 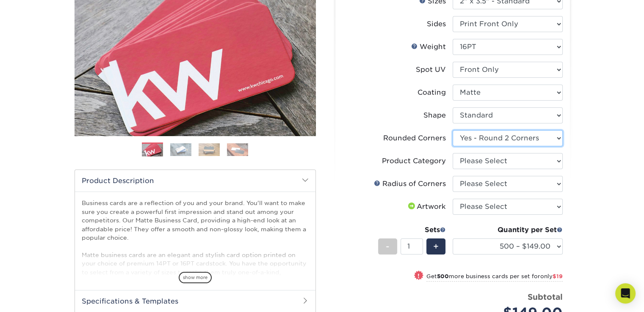 I want to click on div: Open Intercom Messenger, so click(x=625, y=294).